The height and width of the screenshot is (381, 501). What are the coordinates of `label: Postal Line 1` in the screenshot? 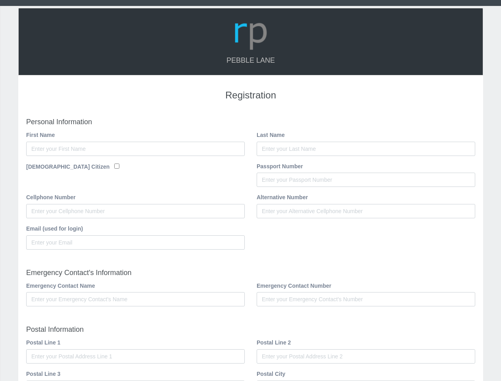 It's located at (43, 342).